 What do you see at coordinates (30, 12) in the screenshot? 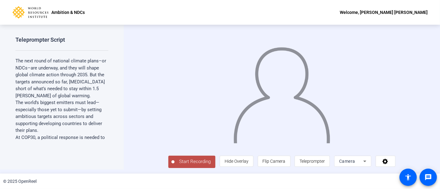
I see `img: OpenReel logo` at bounding box center [30, 12].